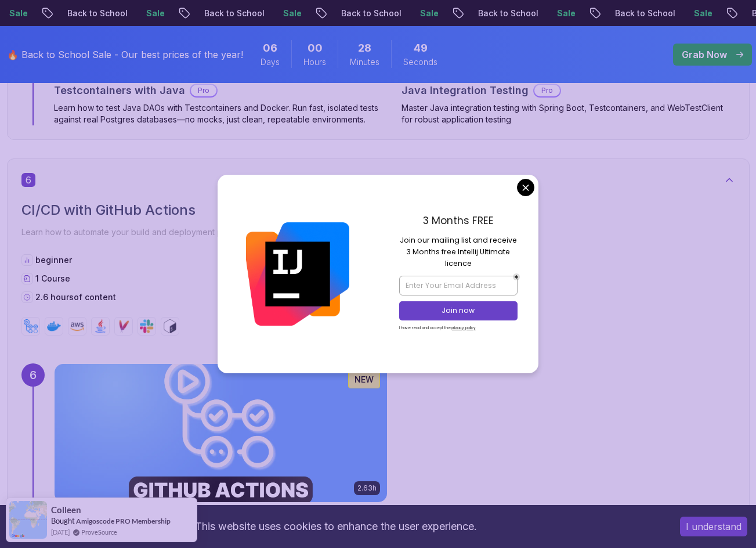  Describe the element at coordinates (378, 210) in the screenshot. I see `h2: CI/CD with GitHub Actions` at that location.